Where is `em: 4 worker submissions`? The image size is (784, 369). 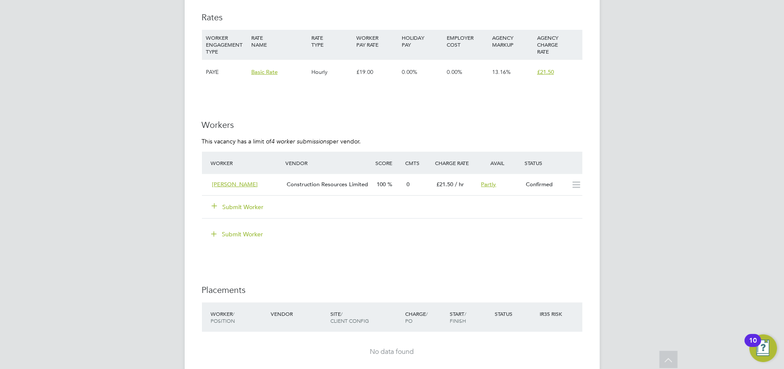 em: 4 worker submissions is located at coordinates (301, 141).